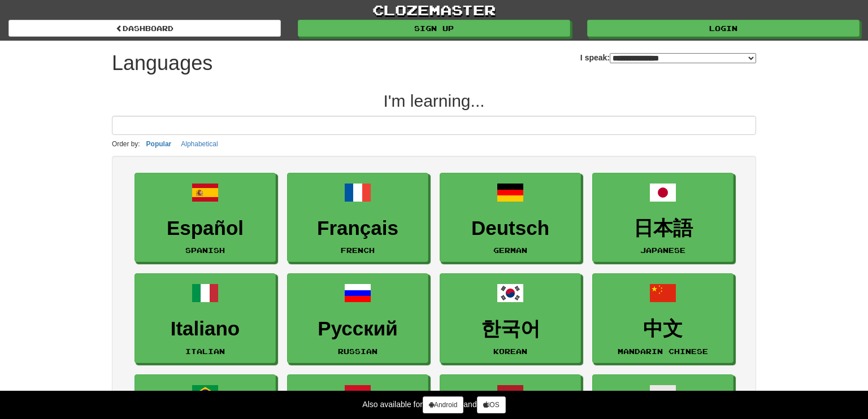 The image size is (868, 419). I want to click on a: РусскийRussian, so click(358, 318).